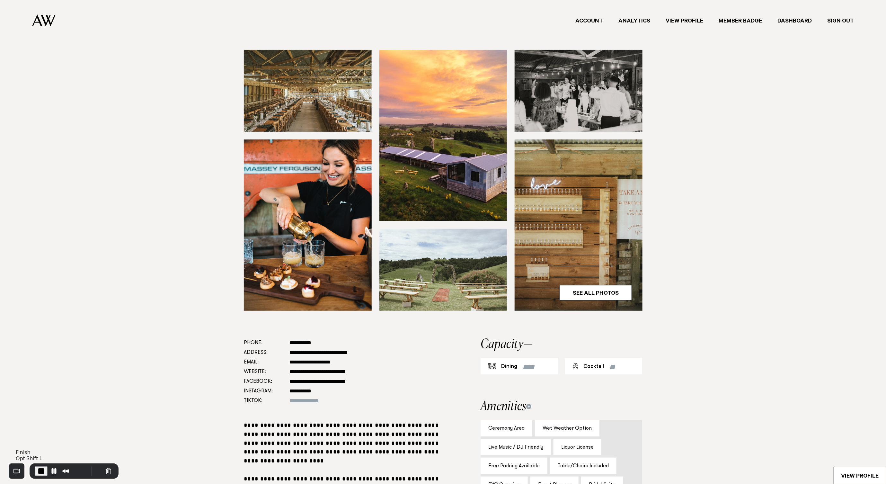 The width and height of the screenshot is (886, 484). Describe the element at coordinates (583, 466) in the screenshot. I see `div: Table/Chairs Included` at that location.